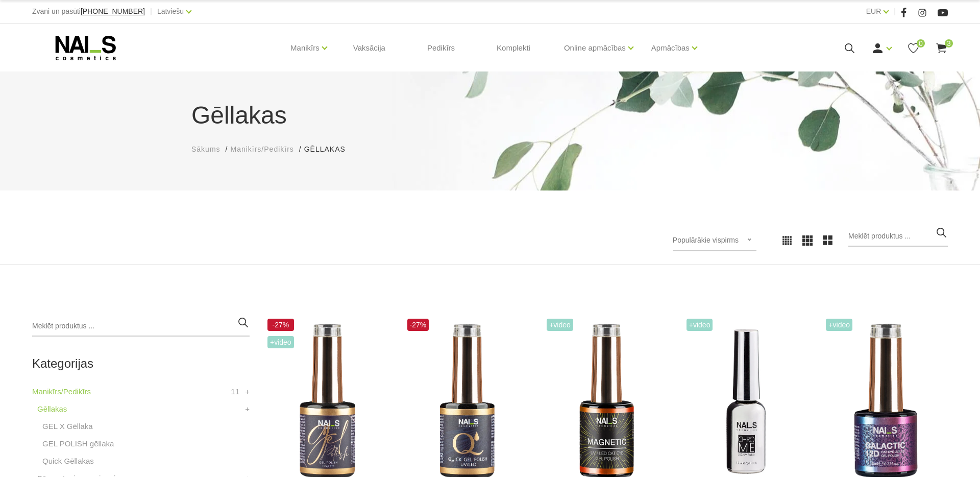 This screenshot has height=477, width=980. What do you see at coordinates (141, 363) in the screenshot?
I see `h2: Kategorijas` at bounding box center [141, 363].